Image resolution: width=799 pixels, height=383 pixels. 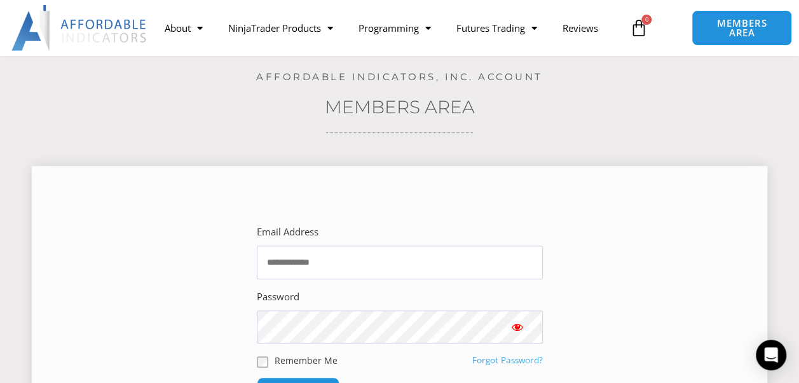 What do you see at coordinates (278, 297) in the screenshot?
I see `label: Password` at bounding box center [278, 297].